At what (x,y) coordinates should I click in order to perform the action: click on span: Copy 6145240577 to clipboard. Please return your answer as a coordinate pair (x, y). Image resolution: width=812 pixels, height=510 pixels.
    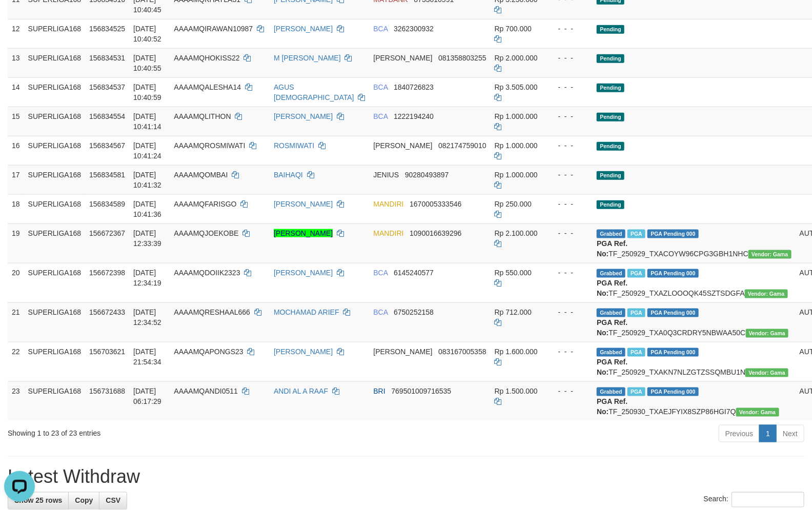
    Looking at the image, I should click on (414, 273).